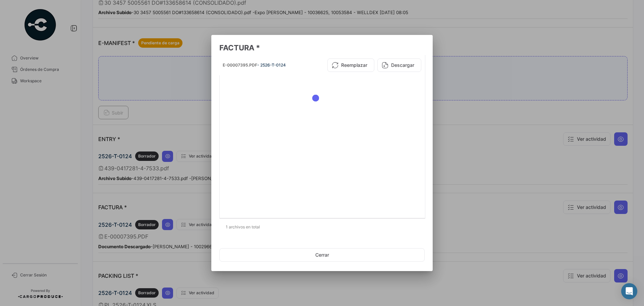 This screenshot has height=306, width=644. I want to click on div: Abrir Intercom Messenger, so click(629, 291).